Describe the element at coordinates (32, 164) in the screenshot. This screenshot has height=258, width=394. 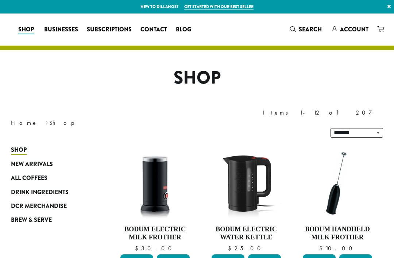
I see `span: New Arrivals` at that location.